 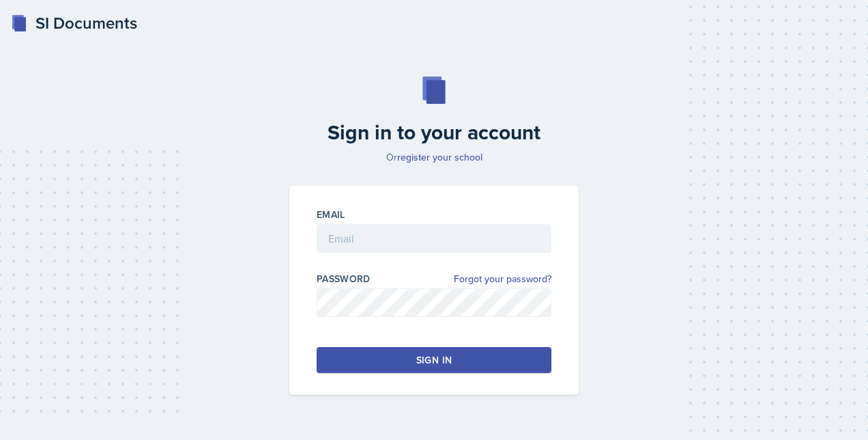 I want to click on div: SI Documents, so click(x=74, y=23).